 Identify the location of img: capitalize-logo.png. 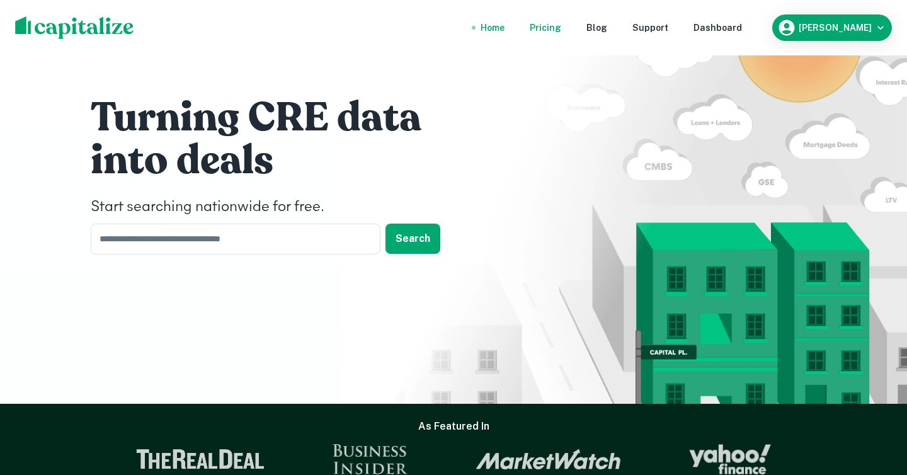
(74, 28).